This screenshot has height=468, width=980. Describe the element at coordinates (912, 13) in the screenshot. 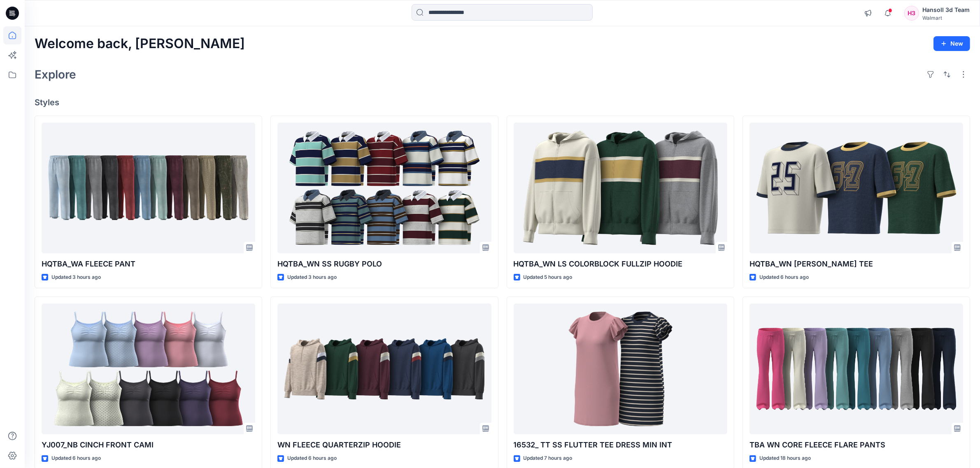

I see `div: H3` at that location.